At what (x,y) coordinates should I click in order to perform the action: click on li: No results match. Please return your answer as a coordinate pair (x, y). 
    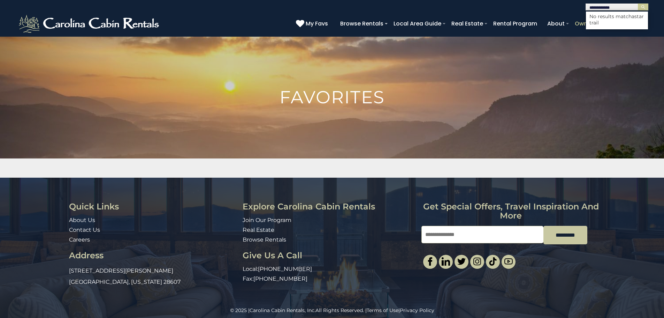
    Looking at the image, I should click on (617, 20).